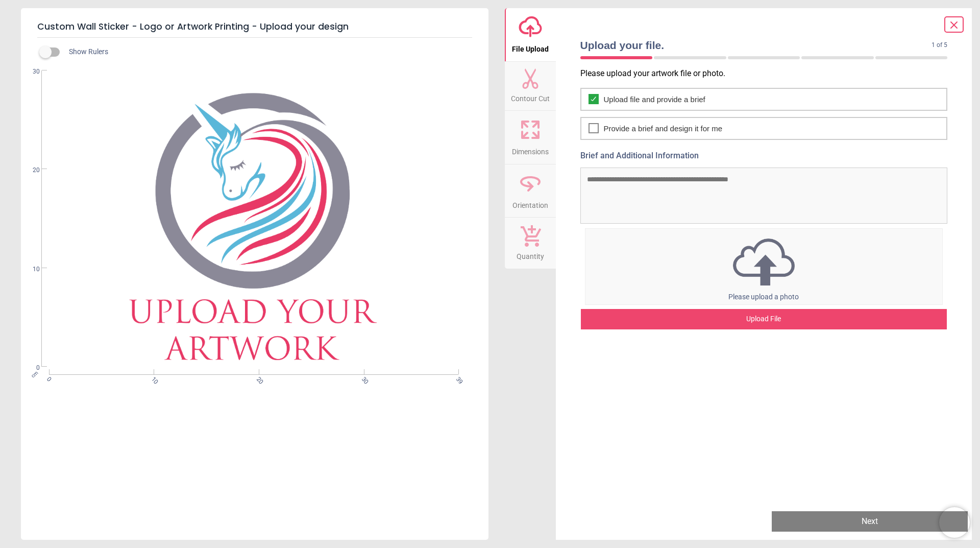 This screenshot has height=548, width=980. What do you see at coordinates (654, 99) in the screenshot?
I see `span: Upload file and provide a brief` at bounding box center [654, 99].